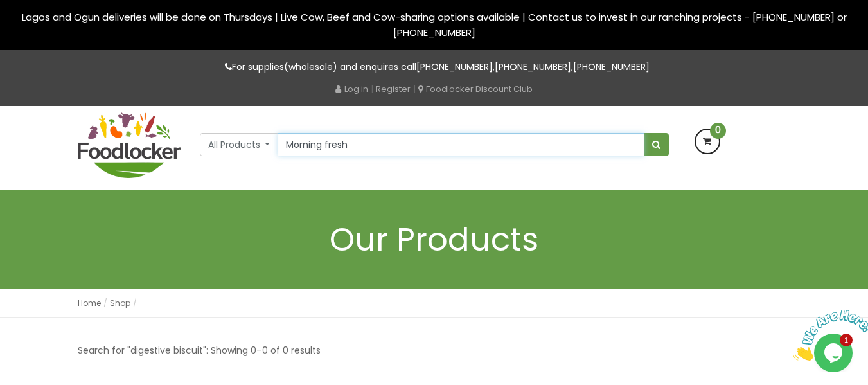 Image resolution: width=868 pixels, height=385 pixels. What do you see at coordinates (45, 30) in the screenshot?
I see `img: Chat attention grabber` at bounding box center [45, 30].